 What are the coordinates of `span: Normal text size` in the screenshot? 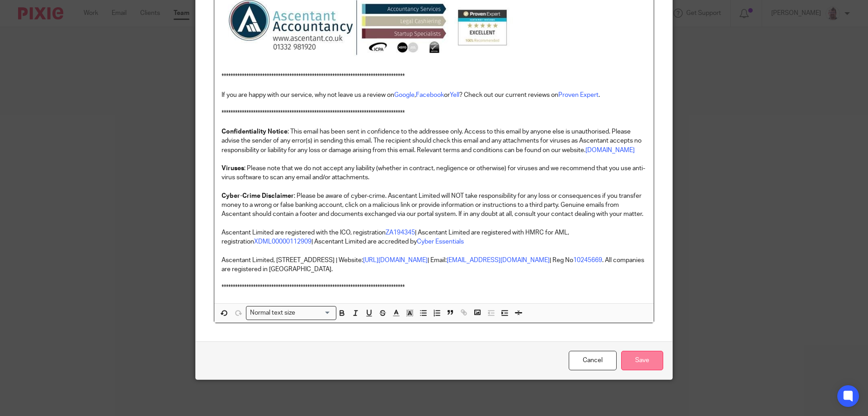 It's located at (272, 313).